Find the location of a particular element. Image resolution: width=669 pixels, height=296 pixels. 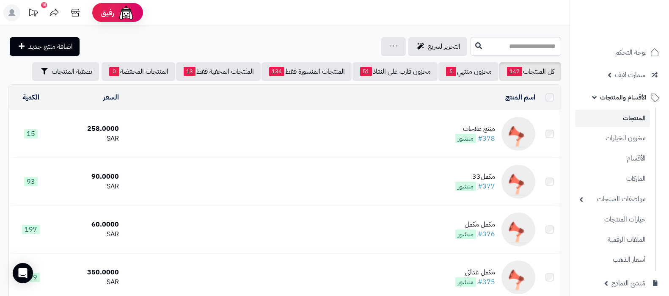

span: 0 is located at coordinates (114, 71).